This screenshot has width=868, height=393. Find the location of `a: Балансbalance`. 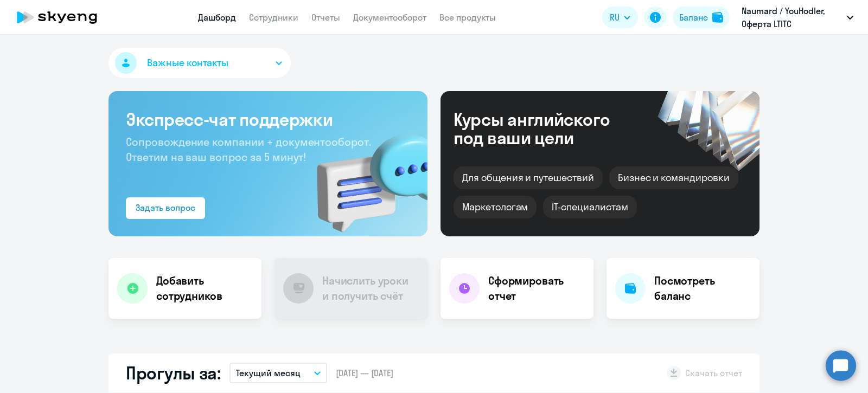

a: Балансbalance is located at coordinates (700, 17).